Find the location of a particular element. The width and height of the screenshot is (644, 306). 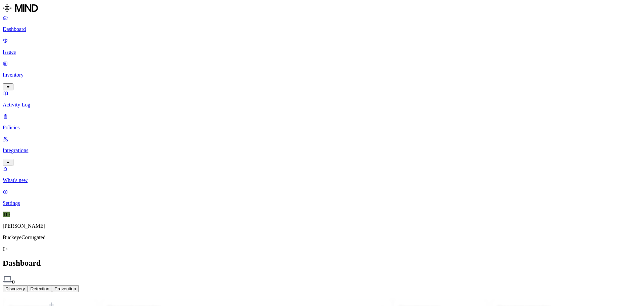

a: Integrations is located at coordinates (322, 151).